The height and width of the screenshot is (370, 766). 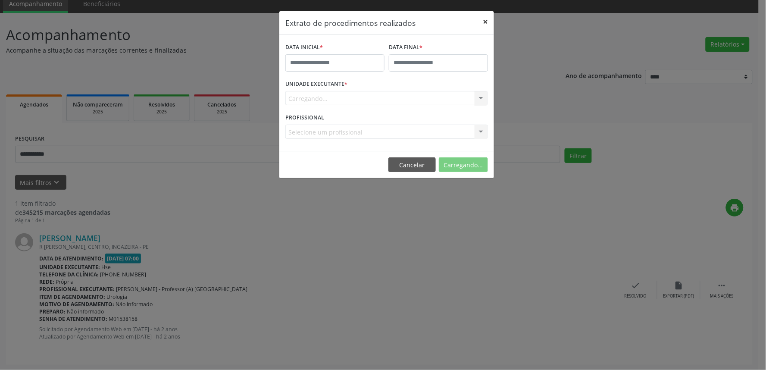 What do you see at coordinates (304, 47) in the screenshot?
I see `label: DATA INICIAL` at bounding box center [304, 47].